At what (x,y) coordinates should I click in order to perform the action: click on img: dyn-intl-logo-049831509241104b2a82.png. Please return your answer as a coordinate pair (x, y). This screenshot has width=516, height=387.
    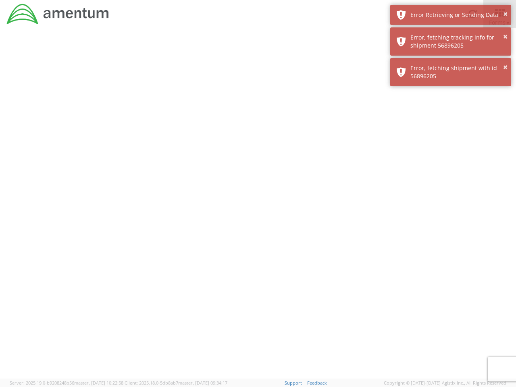
    Looking at the image, I should click on (58, 14).